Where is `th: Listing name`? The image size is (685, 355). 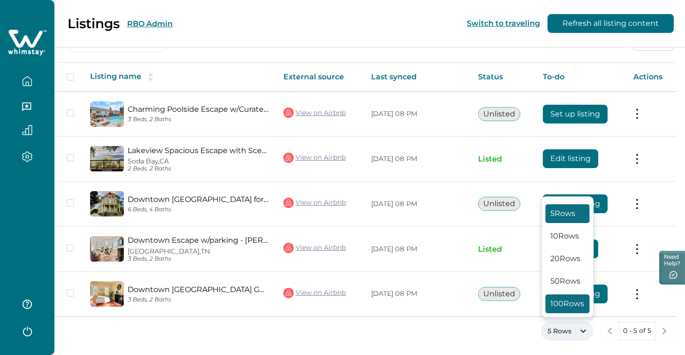
th: Listing name is located at coordinates (179, 77).